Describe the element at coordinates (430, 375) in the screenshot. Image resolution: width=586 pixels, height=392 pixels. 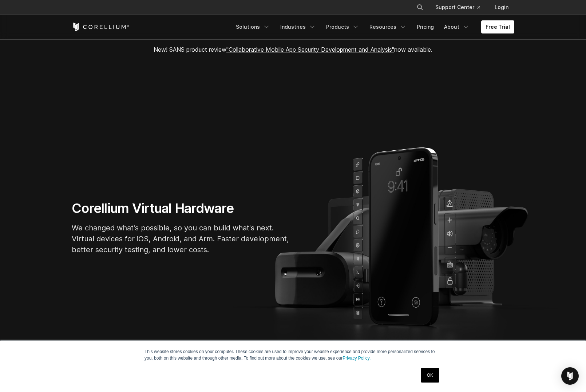
I see `a: OK` at that location.